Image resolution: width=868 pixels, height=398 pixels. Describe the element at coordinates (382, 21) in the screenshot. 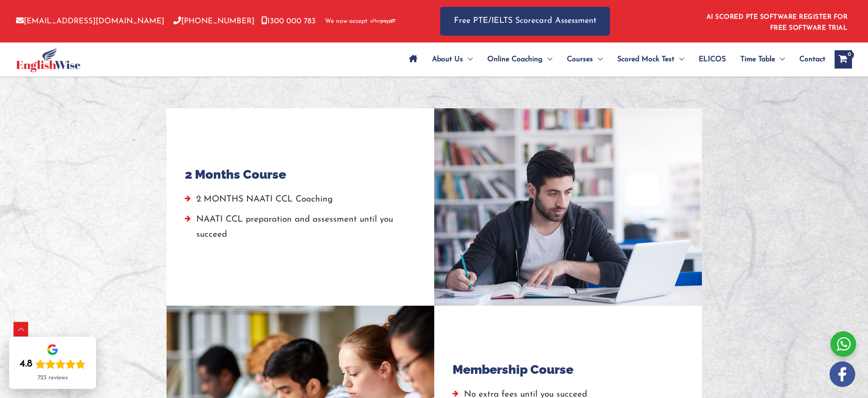

I see `img: Afterpay-Logo` at that location.